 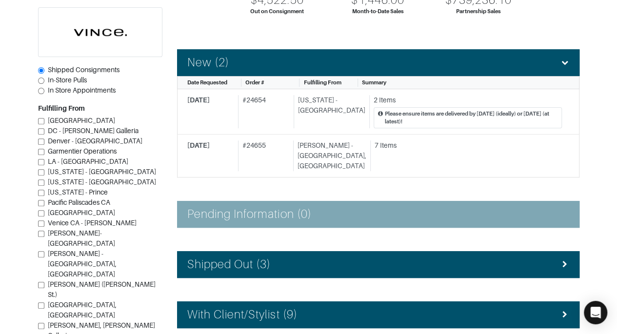 What do you see at coordinates (263, 156) in the screenshot?
I see `div: # 24655` at bounding box center [263, 156].